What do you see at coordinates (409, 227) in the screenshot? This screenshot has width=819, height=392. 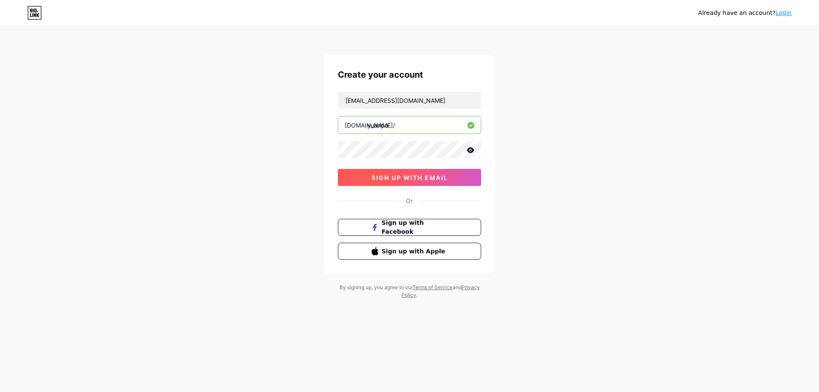 I see `a: Sign up with Facebook` at bounding box center [409, 227].